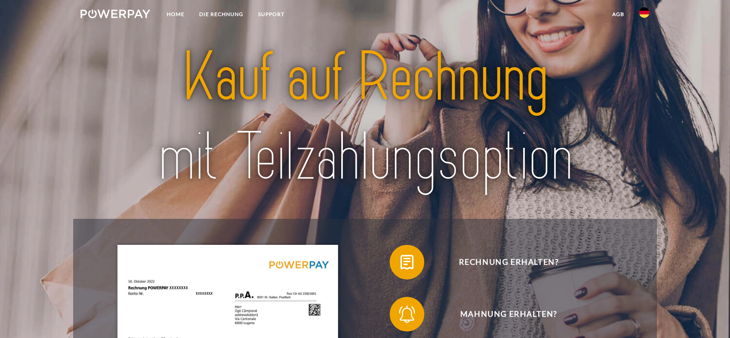  Describe the element at coordinates (502, 314) in the screenshot. I see `a: Mahnung erhalten?` at that location.